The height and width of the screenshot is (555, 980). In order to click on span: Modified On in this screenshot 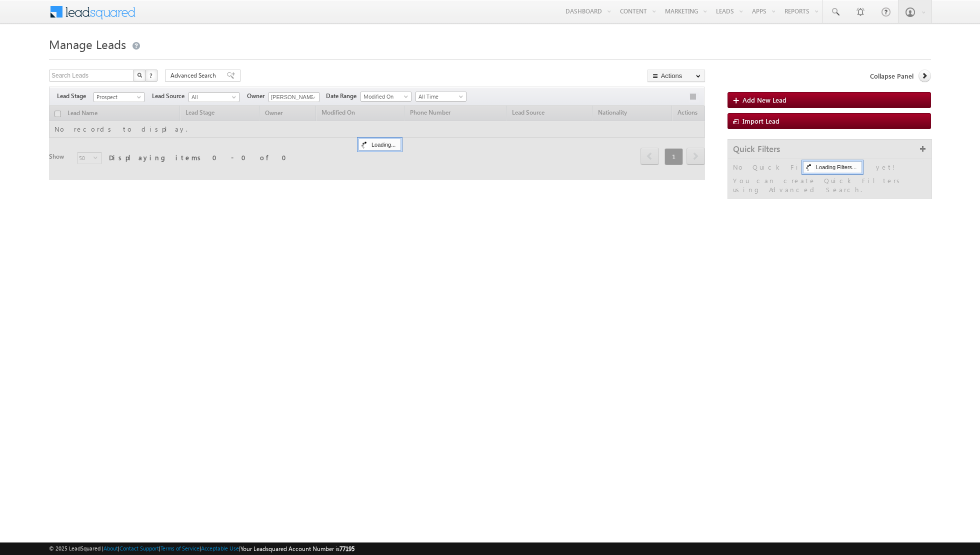, I will do `click(385, 96)`.